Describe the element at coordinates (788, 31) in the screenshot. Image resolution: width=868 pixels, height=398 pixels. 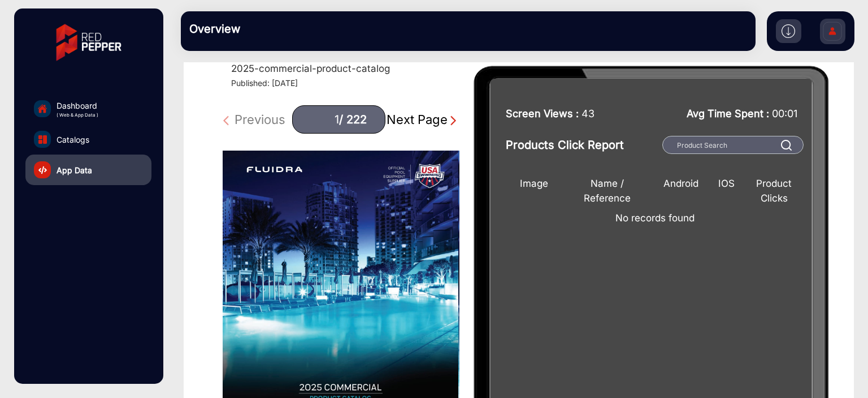
I see `img: h2download.svg` at that location.